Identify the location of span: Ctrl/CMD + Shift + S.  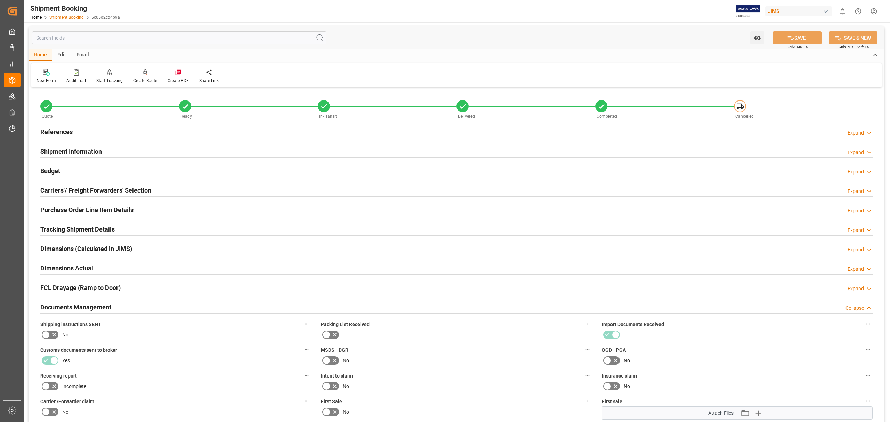
(854, 47).